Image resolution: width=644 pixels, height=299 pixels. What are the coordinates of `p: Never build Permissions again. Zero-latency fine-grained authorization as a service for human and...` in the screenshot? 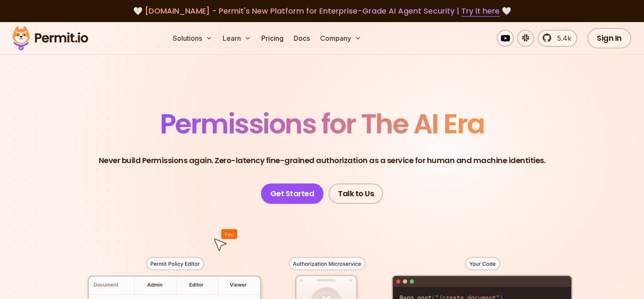 It's located at (322, 161).